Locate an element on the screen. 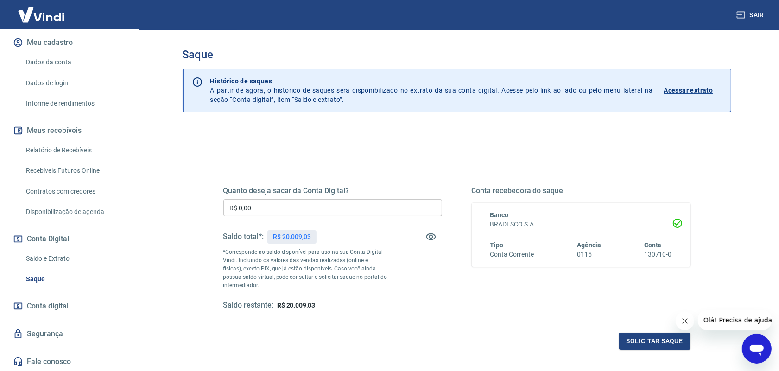 The height and width of the screenshot is (371, 779). a: Contratos com credores is located at coordinates (75, 191).